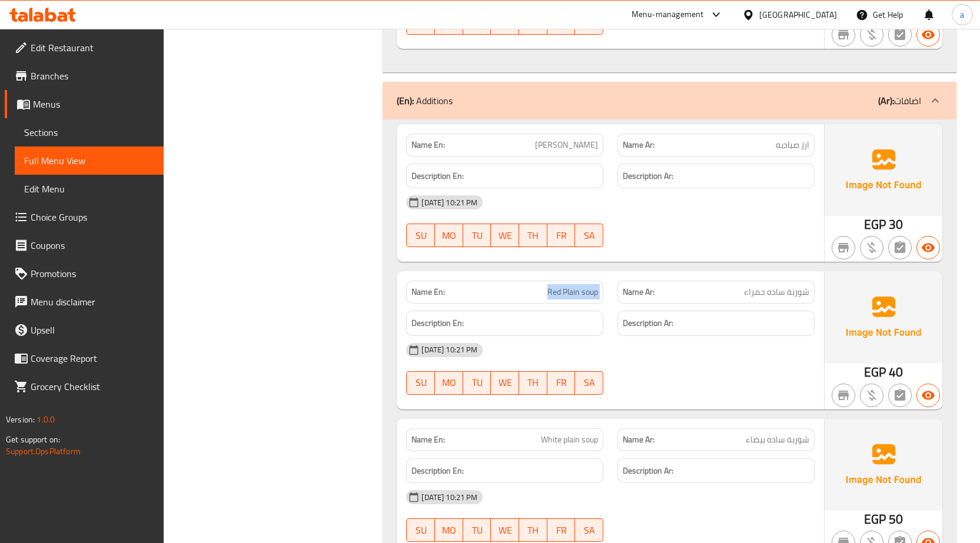  Describe the element at coordinates (93, 331) in the screenshot. I see `span: Upsell` at that location.